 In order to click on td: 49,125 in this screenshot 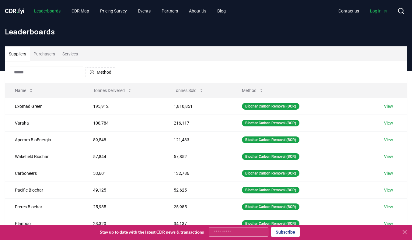, I will do `click(124, 190)`.